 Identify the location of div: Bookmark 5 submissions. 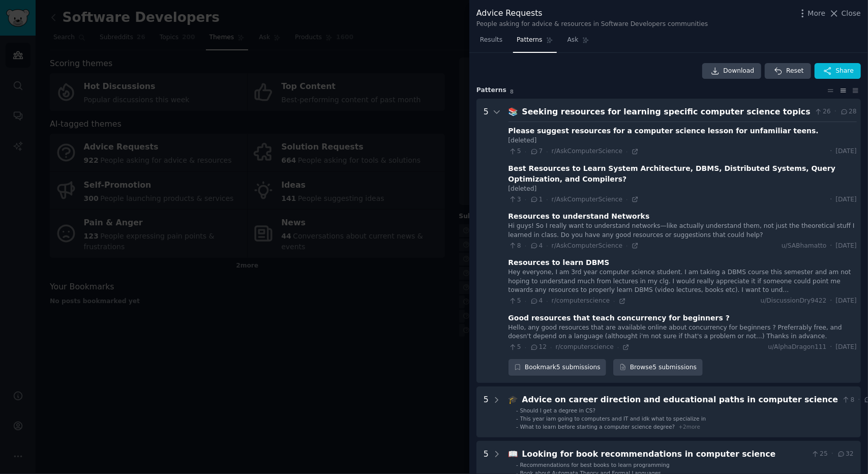
(557, 368).